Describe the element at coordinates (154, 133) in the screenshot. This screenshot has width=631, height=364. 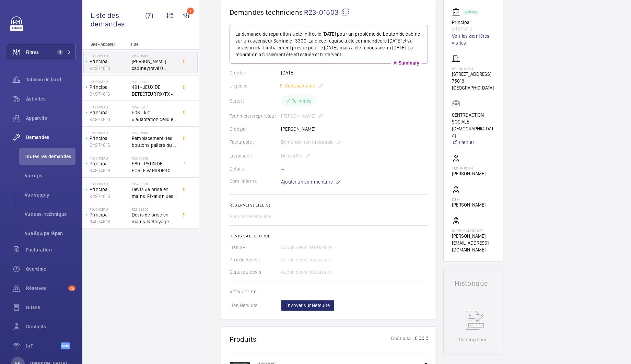
I see `h2: R22-06689` at that location.